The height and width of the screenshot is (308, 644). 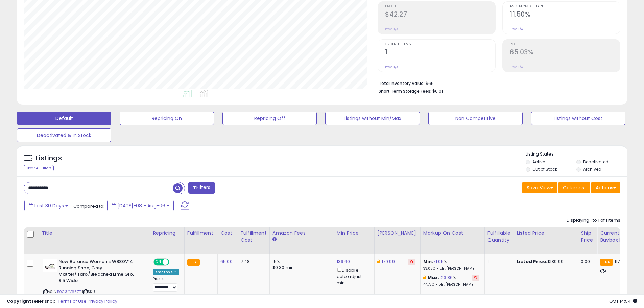 I want to click on h2: 65.03%, so click(x=565, y=53).